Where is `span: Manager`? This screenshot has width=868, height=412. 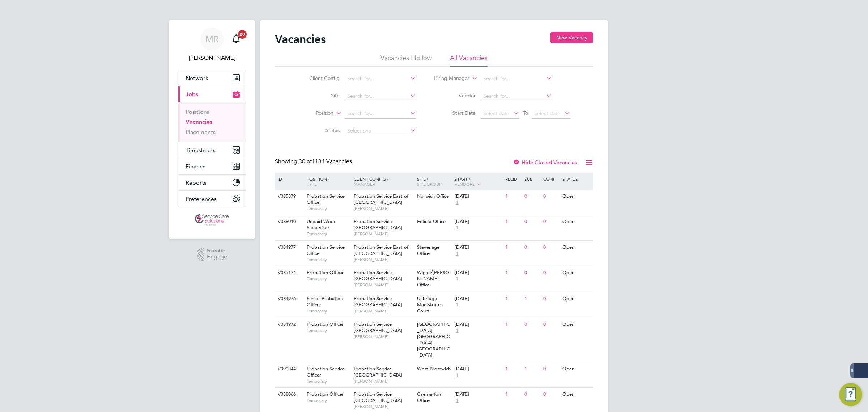 span: Manager is located at coordinates (364, 183).